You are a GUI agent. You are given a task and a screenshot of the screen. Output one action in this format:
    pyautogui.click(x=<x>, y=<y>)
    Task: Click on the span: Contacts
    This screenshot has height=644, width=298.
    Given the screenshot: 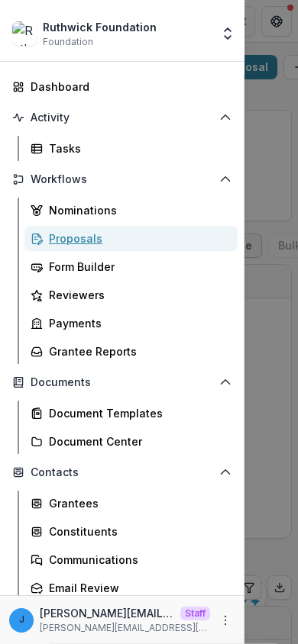 What is the action you would take?
    pyautogui.click(x=121, y=472)
    